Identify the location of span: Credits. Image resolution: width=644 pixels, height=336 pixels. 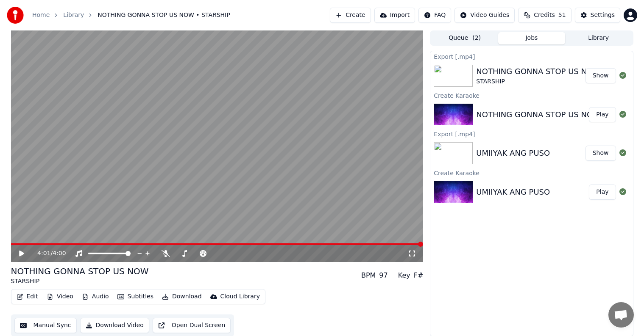
(544, 15).